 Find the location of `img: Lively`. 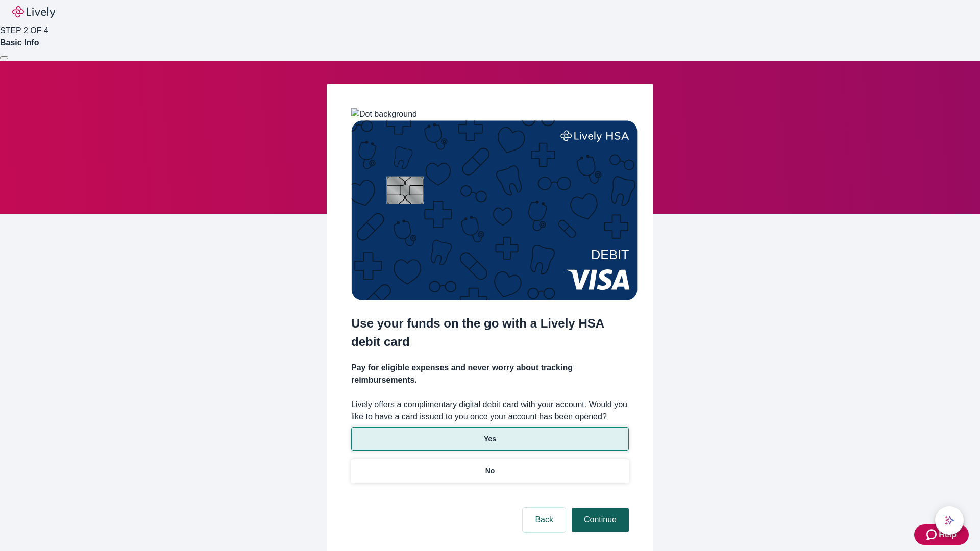

img: Lively is located at coordinates (34, 12).